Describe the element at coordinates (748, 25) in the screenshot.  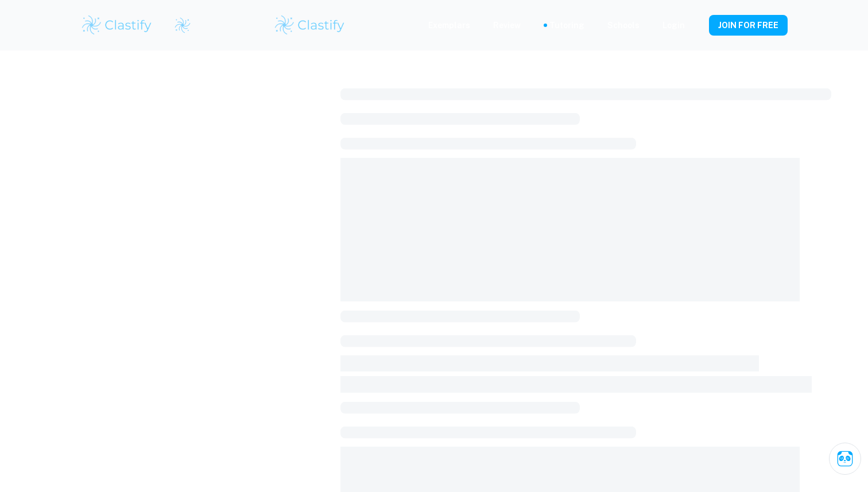
I see `a: JOIN FOR FREE` at that location.